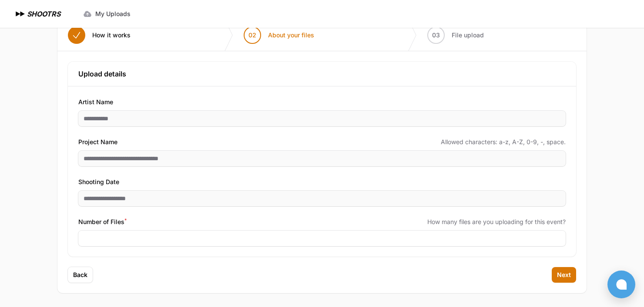 The width and height of the screenshot is (644, 307). Describe the element at coordinates (99, 35) in the screenshot. I see `button: How it works` at that location.